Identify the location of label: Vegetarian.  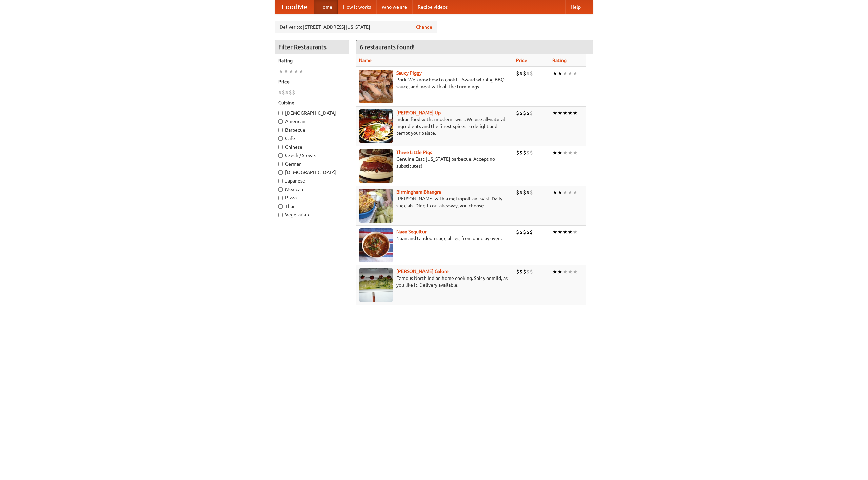
(312, 214).